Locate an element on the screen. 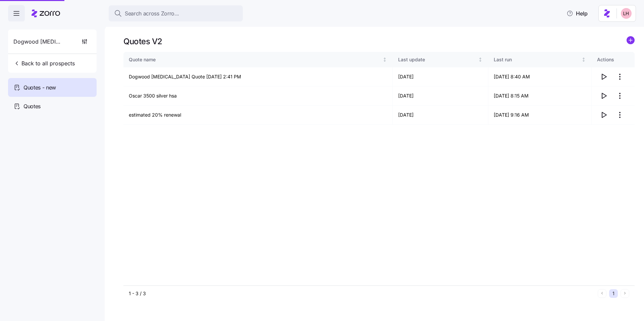  button: Help is located at coordinates (577, 14).